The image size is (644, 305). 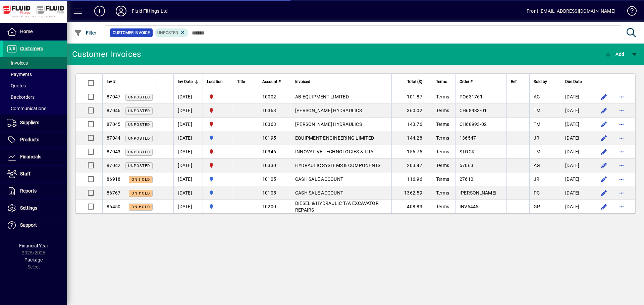 What do you see at coordinates (412, 179) in the screenshot?
I see `td: 116.96` at bounding box center [412, 179].